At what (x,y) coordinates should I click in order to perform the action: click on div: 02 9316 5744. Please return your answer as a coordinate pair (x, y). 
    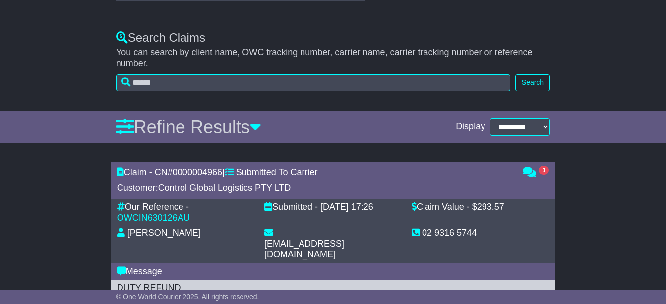
    Looking at the image, I should click on (450, 233).